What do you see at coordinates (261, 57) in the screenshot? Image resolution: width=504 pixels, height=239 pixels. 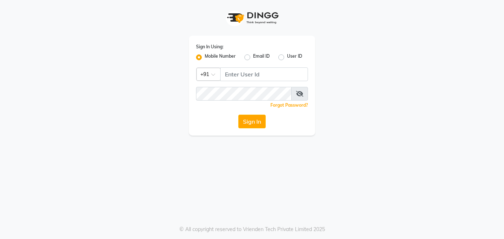 I see `label: Email ID` at bounding box center [261, 57].